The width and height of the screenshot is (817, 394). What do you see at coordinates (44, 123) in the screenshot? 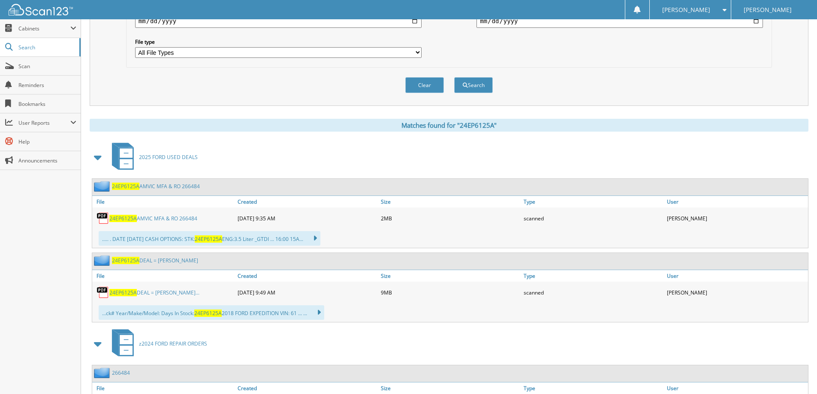
I see `span: User Reports` at bounding box center [44, 123].